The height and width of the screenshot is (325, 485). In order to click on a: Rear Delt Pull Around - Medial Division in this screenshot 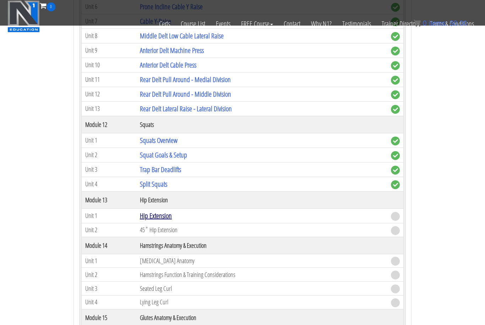, I will do `click(185, 79)`.